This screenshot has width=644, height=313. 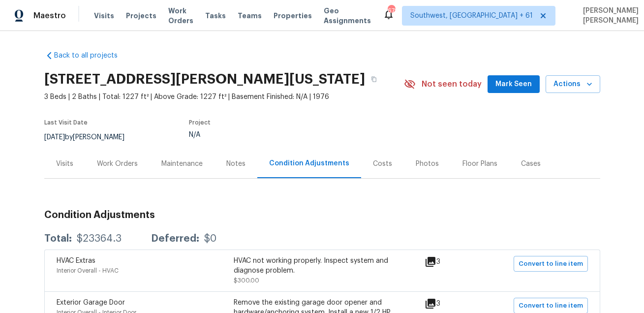 I want to click on span: Exterior Garage Door, so click(x=90, y=302).